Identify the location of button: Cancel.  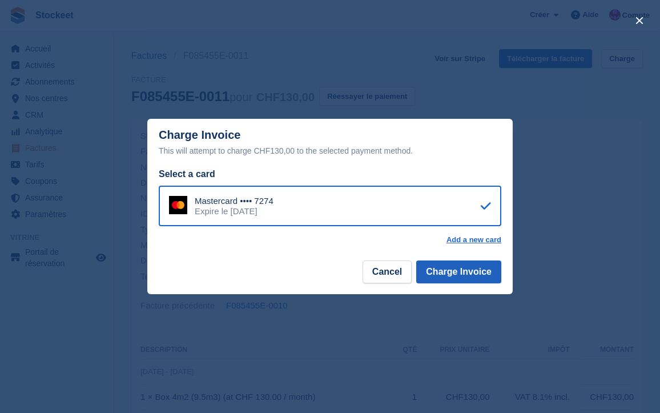
(387, 272).